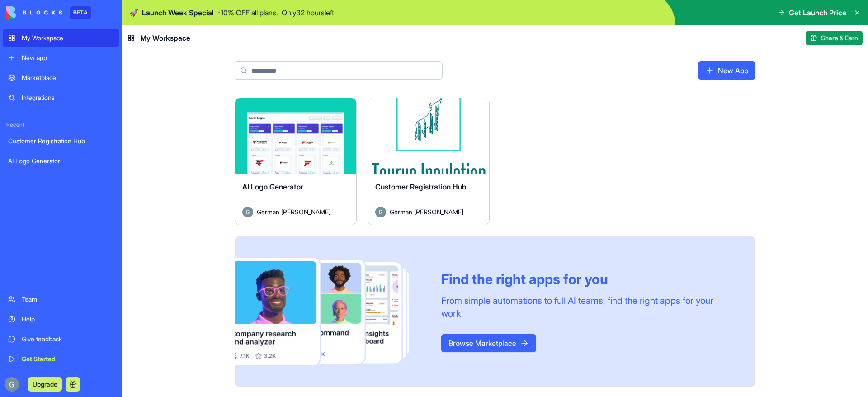  Describe the element at coordinates (81, 12) in the screenshot. I see `div: BETA` at that location.